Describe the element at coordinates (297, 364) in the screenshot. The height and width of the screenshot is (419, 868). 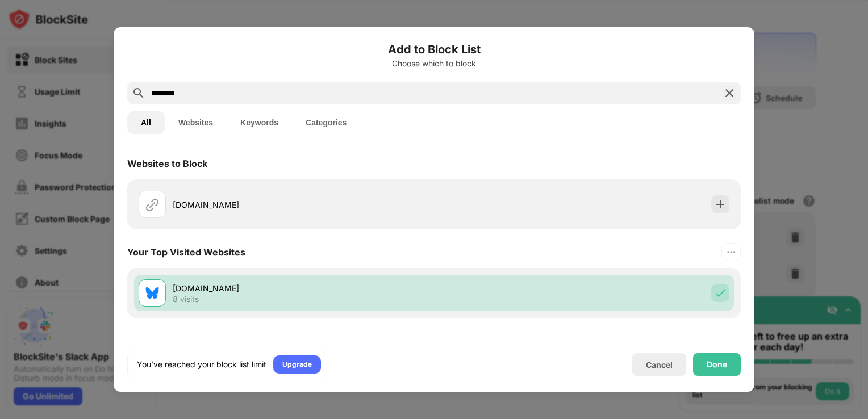
I see `div: Upgrade` at that location.